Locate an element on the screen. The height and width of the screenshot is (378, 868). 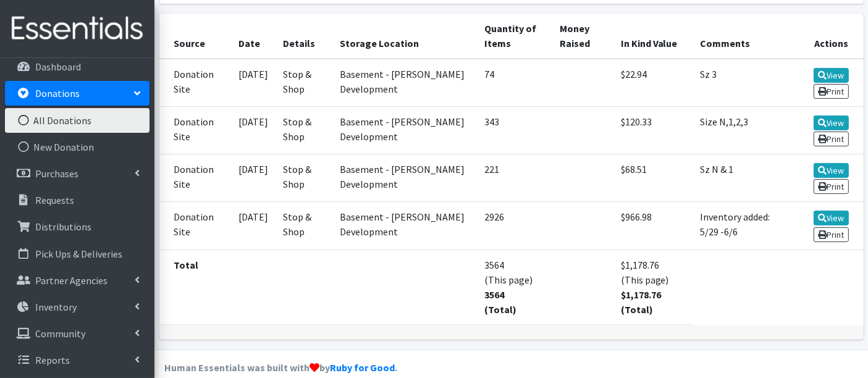
td: $966.98 is located at coordinates (653, 226).